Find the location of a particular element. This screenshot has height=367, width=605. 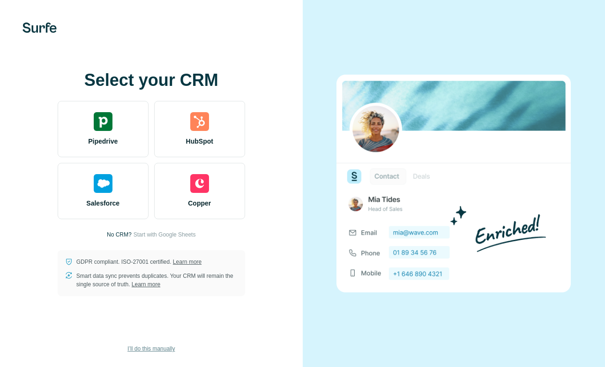

span: Salesforce is located at coordinates (103, 203).